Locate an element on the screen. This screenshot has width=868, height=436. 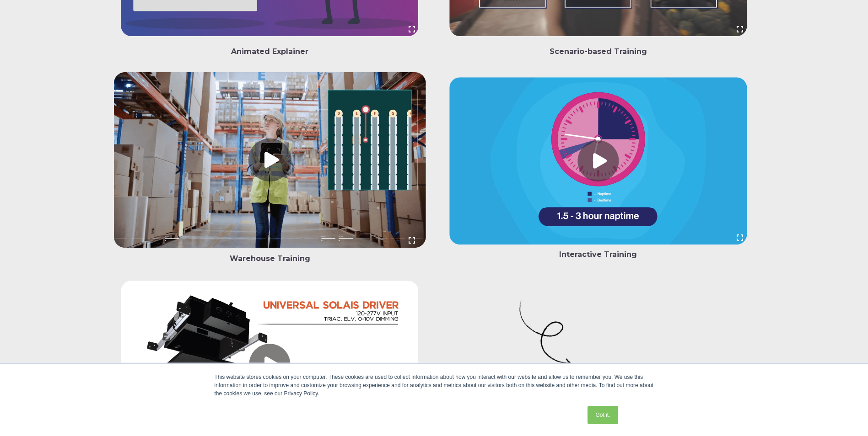
img: Artboard 16 copy is located at coordinates (545, 333).